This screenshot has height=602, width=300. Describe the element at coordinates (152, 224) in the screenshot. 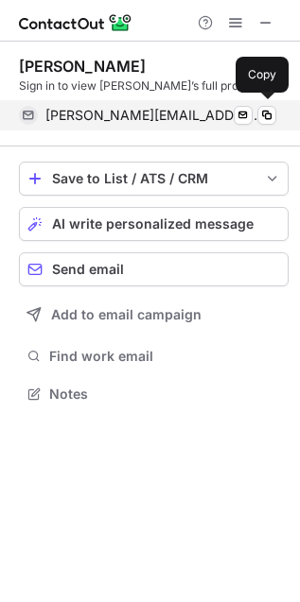

I see `span: AI write personalized message` at that location.